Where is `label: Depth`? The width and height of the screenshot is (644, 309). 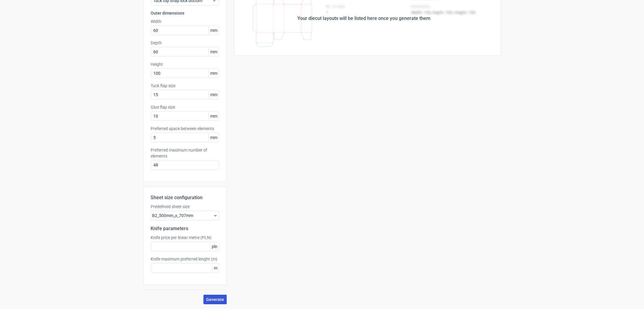 label: Depth is located at coordinates (185, 43).